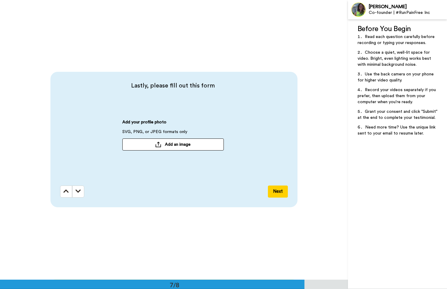  Describe the element at coordinates (38, 37) in the screenshot. I see `div: Domain Overview` at that location.